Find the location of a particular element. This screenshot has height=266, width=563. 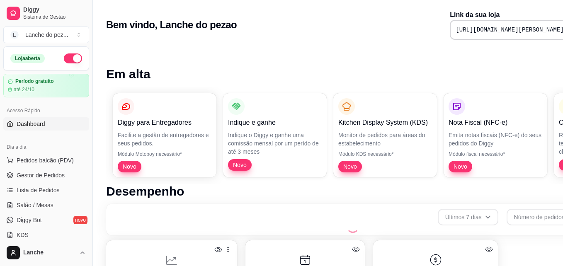

a: Dashboard is located at coordinates (46, 124).